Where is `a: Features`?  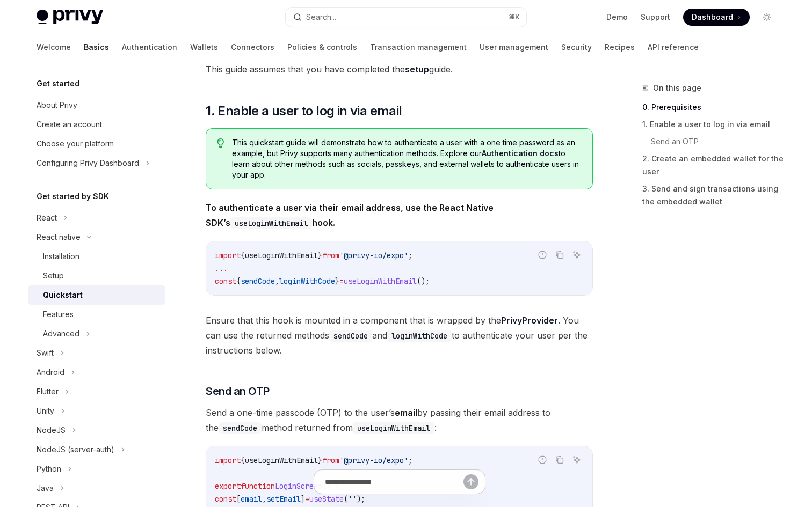
a: Features is located at coordinates (96, 314).